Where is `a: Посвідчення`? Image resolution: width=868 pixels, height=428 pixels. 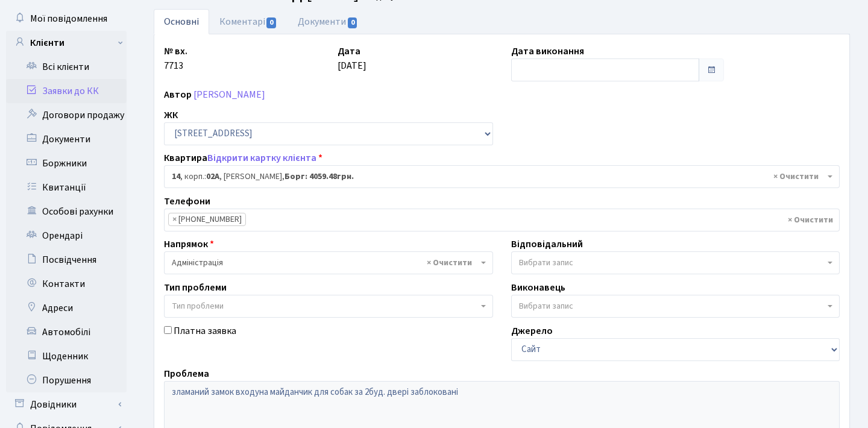
a: Посвідчення is located at coordinates (66, 260).